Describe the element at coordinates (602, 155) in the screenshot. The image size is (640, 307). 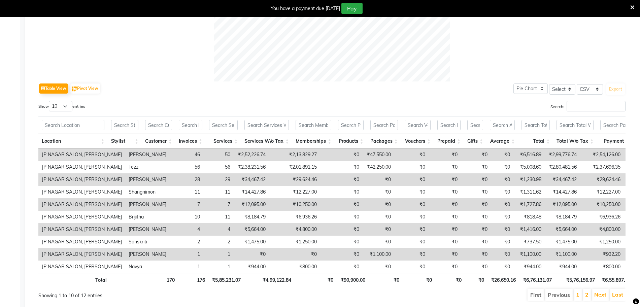
I see `td: ₹2,54,126.00` at that location.